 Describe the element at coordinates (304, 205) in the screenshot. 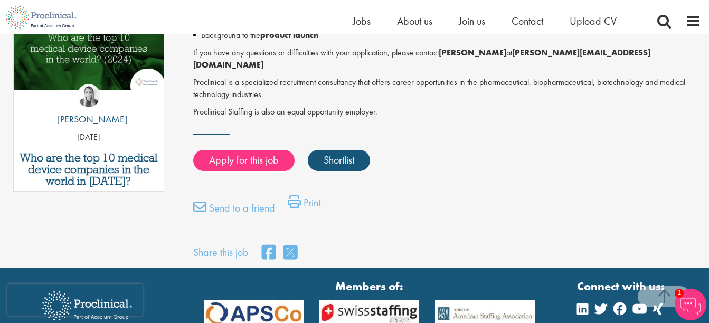

I see `a: Print` at that location.